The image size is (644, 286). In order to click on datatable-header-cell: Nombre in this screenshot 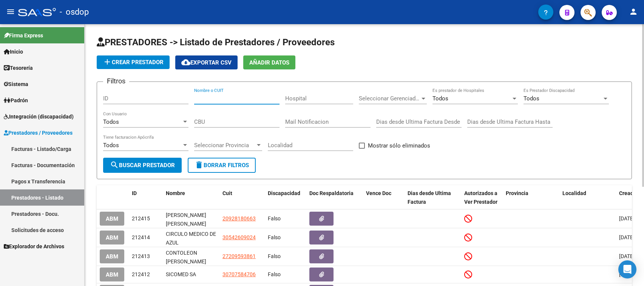, I will do `click(191, 198)`.